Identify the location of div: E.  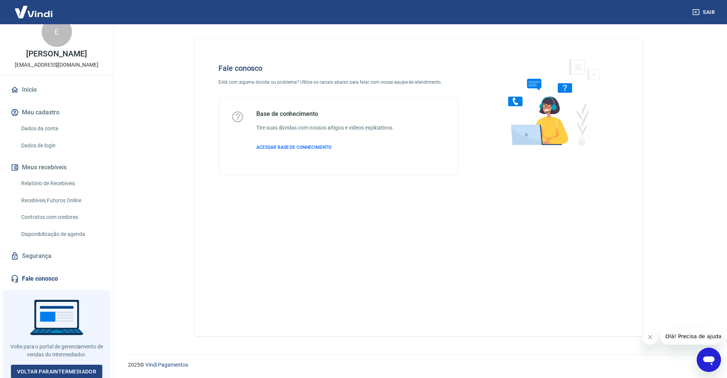
(57, 32).